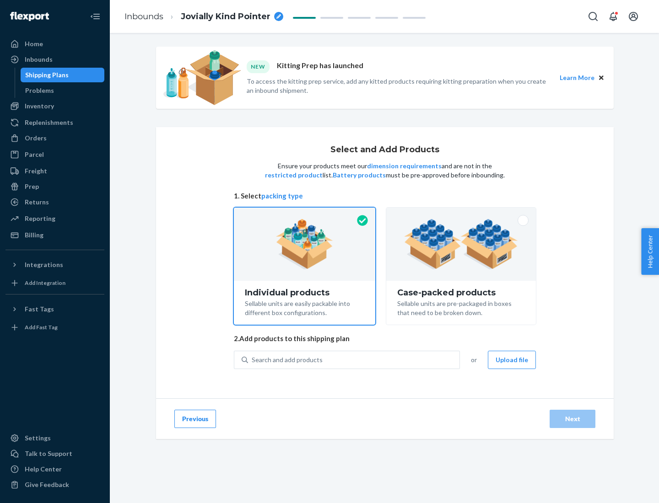 The height and width of the screenshot is (503, 659). What do you see at coordinates (474, 360) in the screenshot?
I see `span: or` at bounding box center [474, 360].